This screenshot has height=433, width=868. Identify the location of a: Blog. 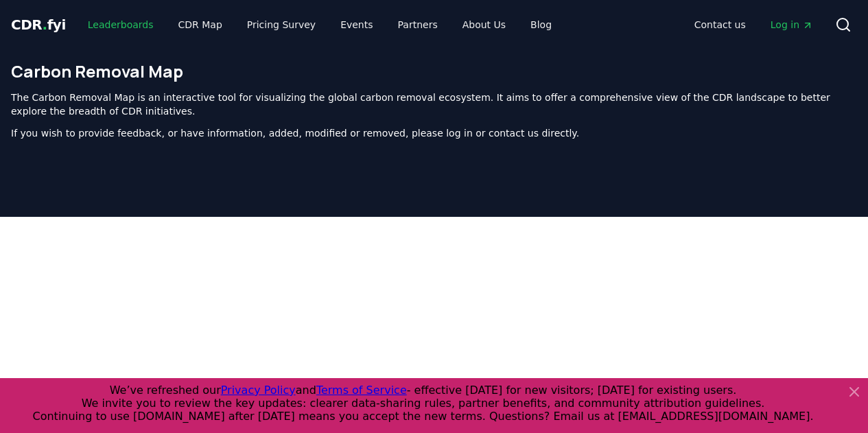
(541, 24).